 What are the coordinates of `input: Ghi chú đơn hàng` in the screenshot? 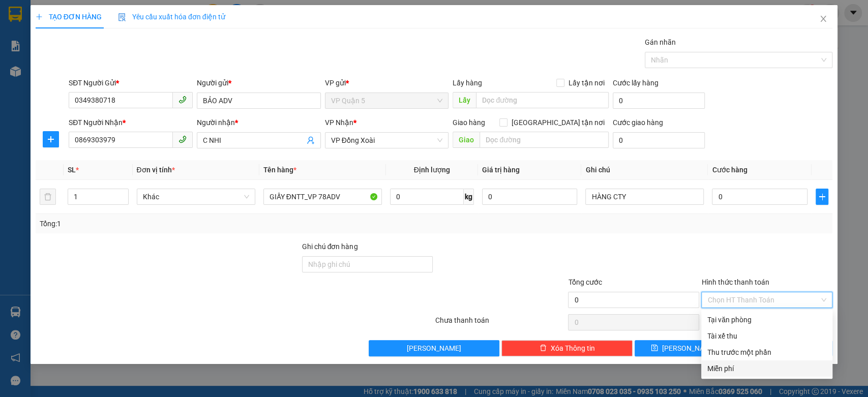 It's located at (367, 264).